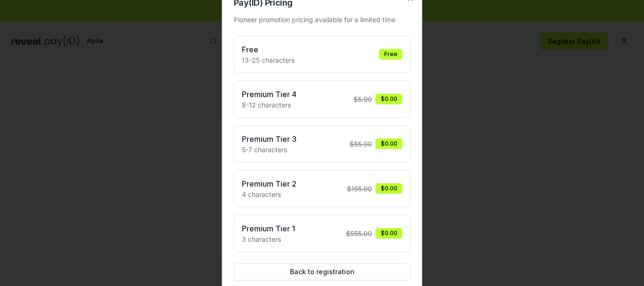 This screenshot has width=644, height=286. What do you see at coordinates (269, 194) in the screenshot?
I see `p: 4 characters` at bounding box center [269, 194].